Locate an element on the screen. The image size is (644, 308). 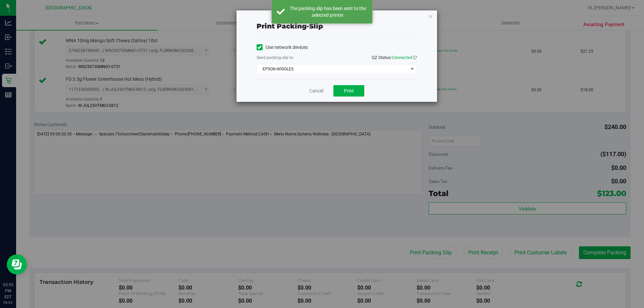
label: Use network devices is located at coordinates (282, 47).